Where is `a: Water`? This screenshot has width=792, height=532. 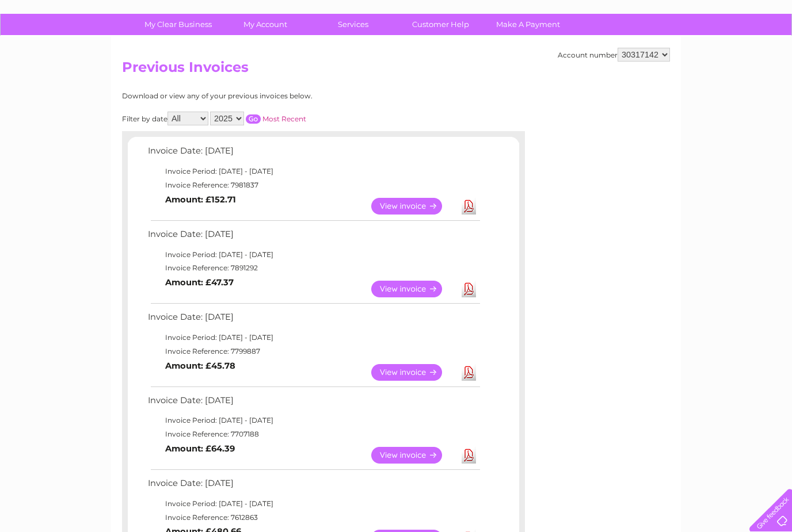
a: Water is located at coordinates (600, 53).